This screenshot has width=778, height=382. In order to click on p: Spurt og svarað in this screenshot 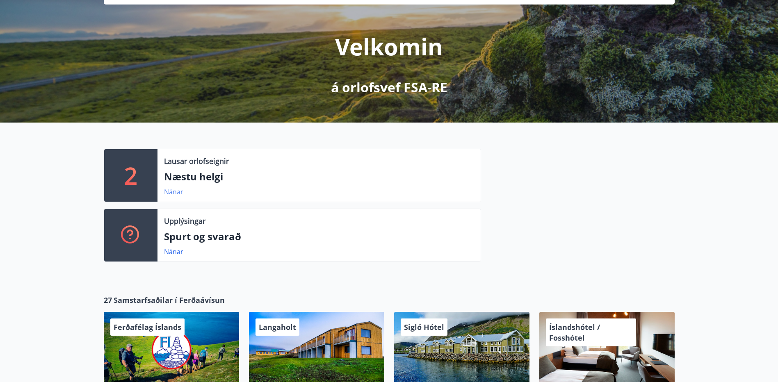, I will do `click(319, 237)`.